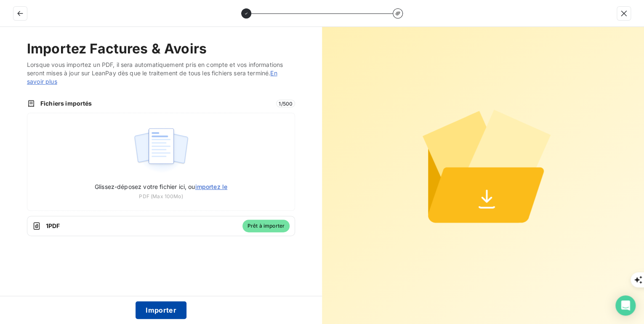  I want to click on span: importez le, so click(211, 186).